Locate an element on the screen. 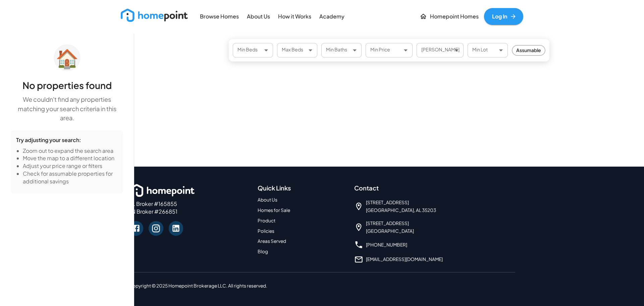  a: Homepoint Homes is located at coordinates (449, 16).